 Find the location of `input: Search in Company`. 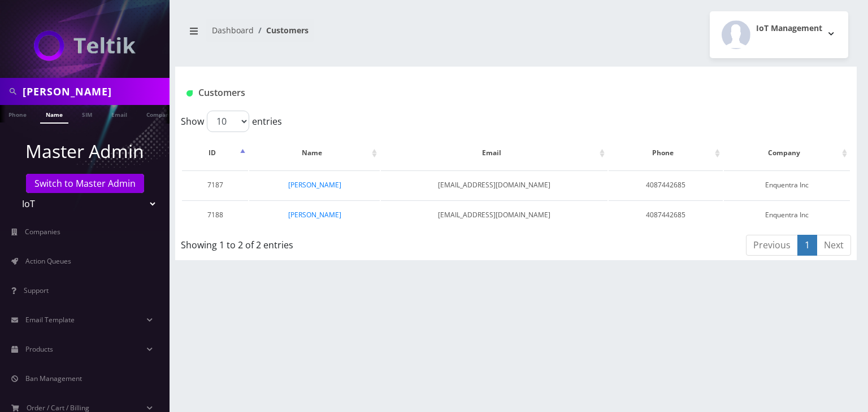

input: Search in Company is located at coordinates (95, 92).